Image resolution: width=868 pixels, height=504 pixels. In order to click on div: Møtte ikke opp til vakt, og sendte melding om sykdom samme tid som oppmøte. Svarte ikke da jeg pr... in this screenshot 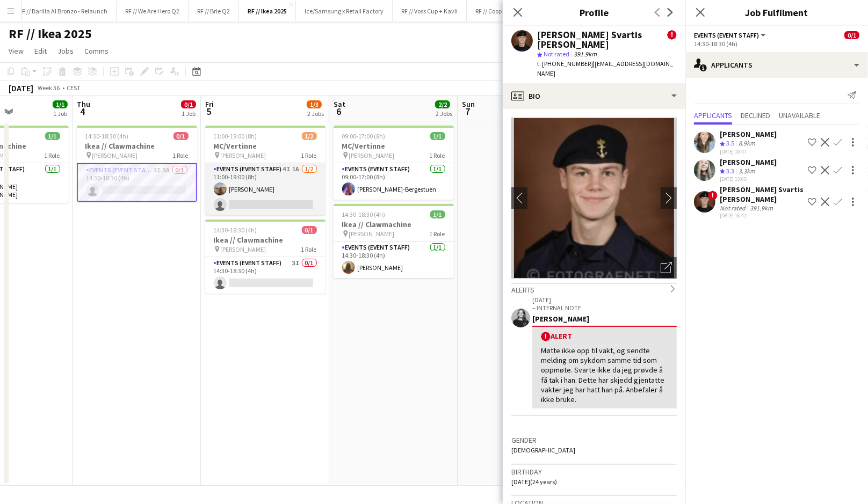, I will do `click(604, 375)`.